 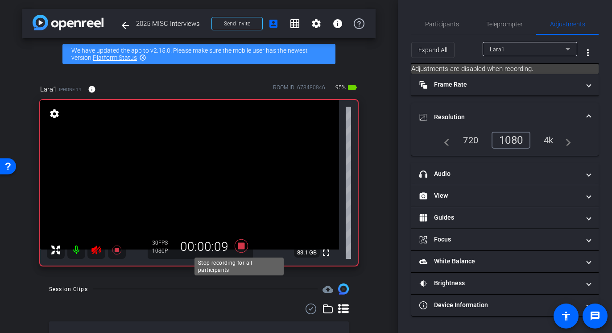 I want to click on mat-icon: more_vert, so click(x=588, y=53).